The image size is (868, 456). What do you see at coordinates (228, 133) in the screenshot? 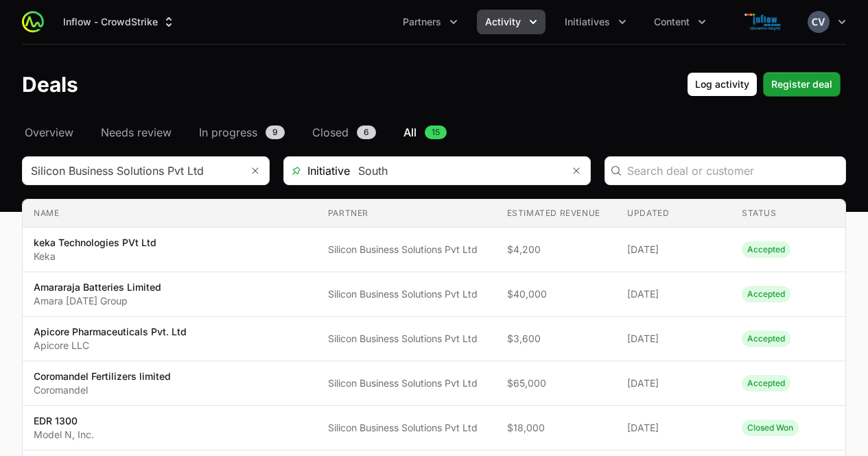
I see `span: In progress` at bounding box center [228, 133].